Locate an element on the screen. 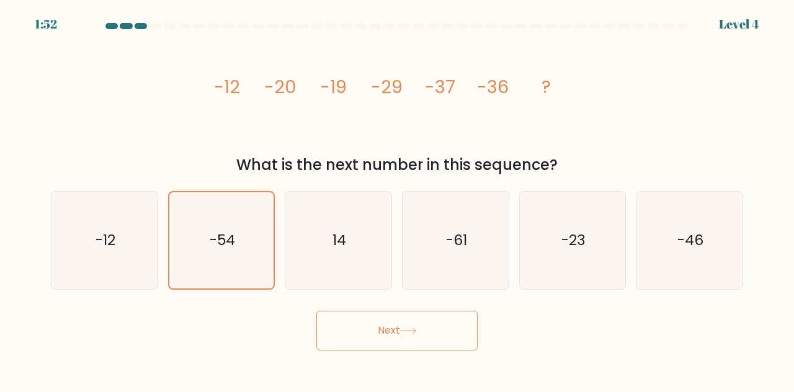  text: -46 is located at coordinates (690, 239).